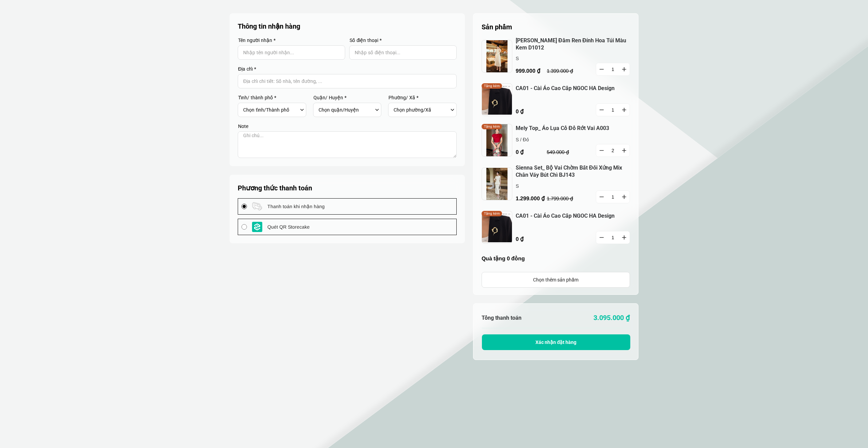 This screenshot has height=448, width=868. What do you see at coordinates (347, 188) in the screenshot?
I see `h5: Phương thức thanh toán` at bounding box center [347, 188].